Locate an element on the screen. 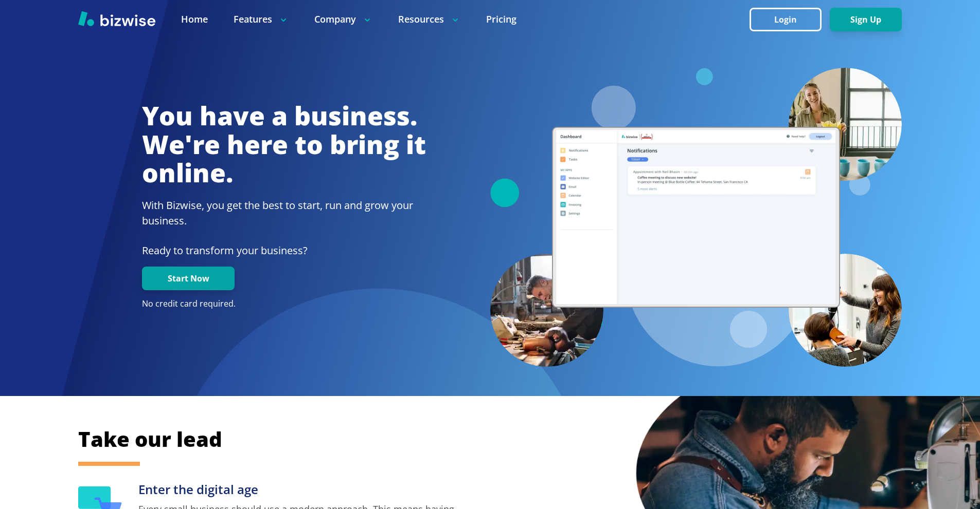 The width and height of the screenshot is (980, 509). a: Home is located at coordinates (194, 19).